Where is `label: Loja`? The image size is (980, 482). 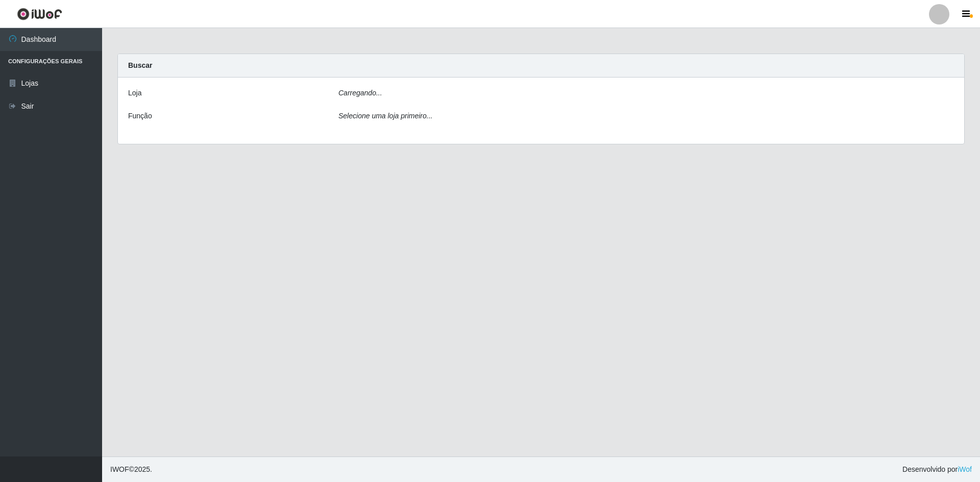 label: Loja is located at coordinates (135, 93).